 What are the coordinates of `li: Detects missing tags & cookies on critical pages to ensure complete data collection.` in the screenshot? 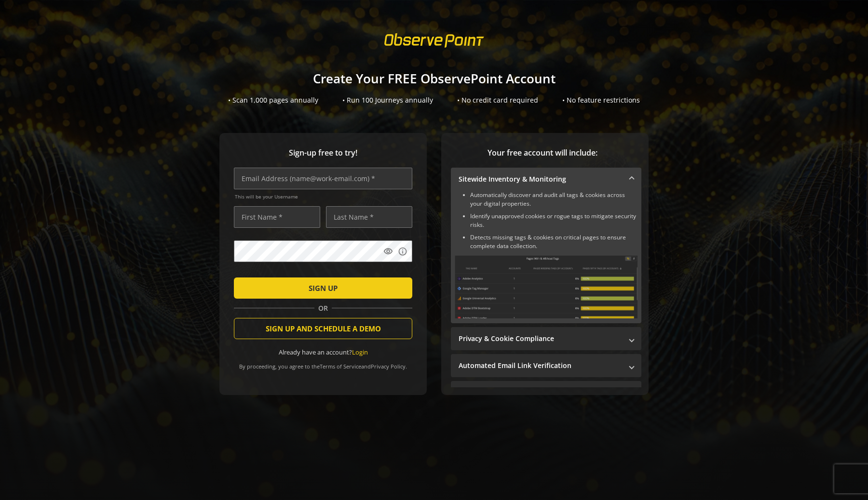 It's located at (553, 242).